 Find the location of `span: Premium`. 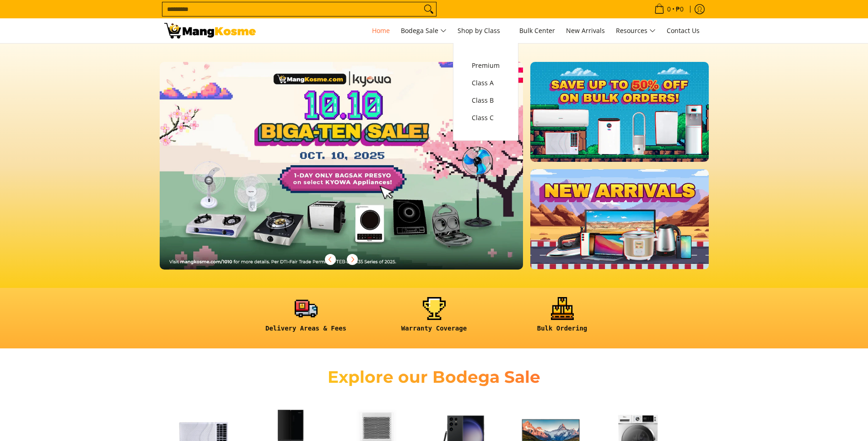

span: Premium is located at coordinates (486, 66).